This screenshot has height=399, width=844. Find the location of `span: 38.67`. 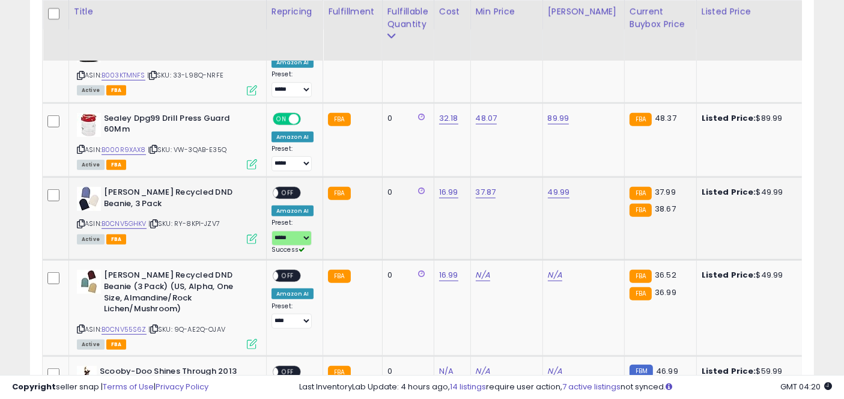

span: 38.67 is located at coordinates (665, 209).